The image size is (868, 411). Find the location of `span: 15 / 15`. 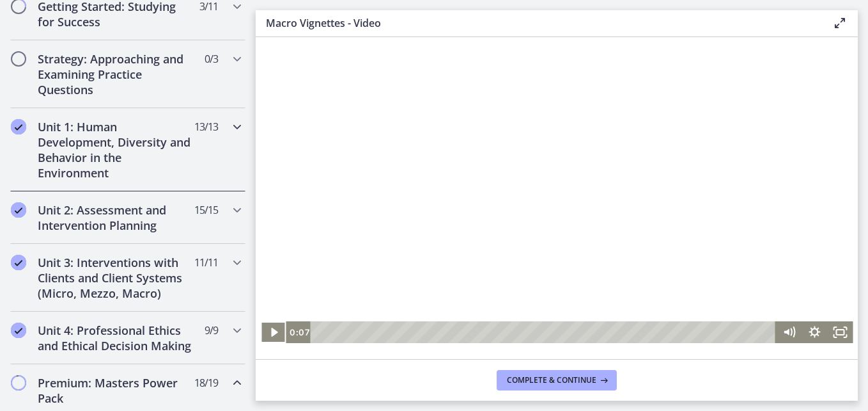

span: 15 / 15 is located at coordinates (206, 210).